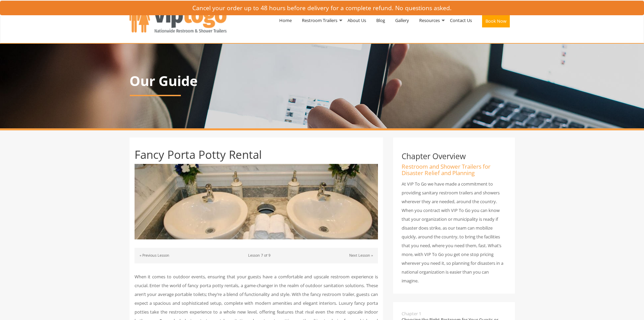  Describe the element at coordinates (496, 21) in the screenshot. I see `button: Book Now` at that location.